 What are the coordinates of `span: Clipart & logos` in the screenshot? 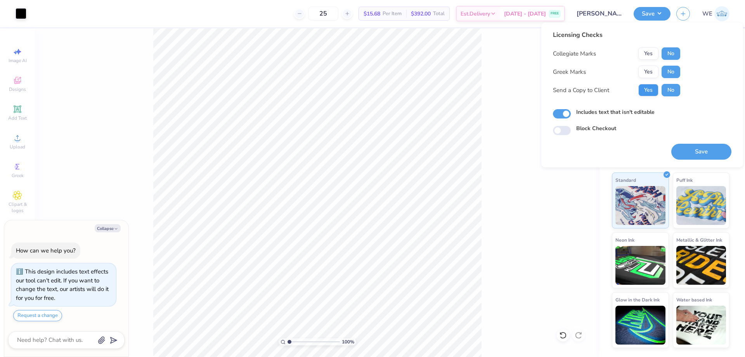 It's located at (17, 207).